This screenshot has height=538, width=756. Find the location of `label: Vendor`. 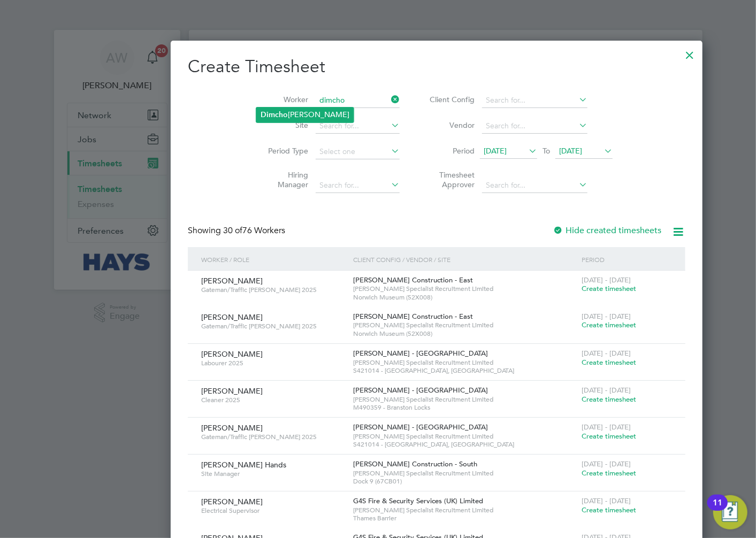

label: Vendor is located at coordinates (451, 125).